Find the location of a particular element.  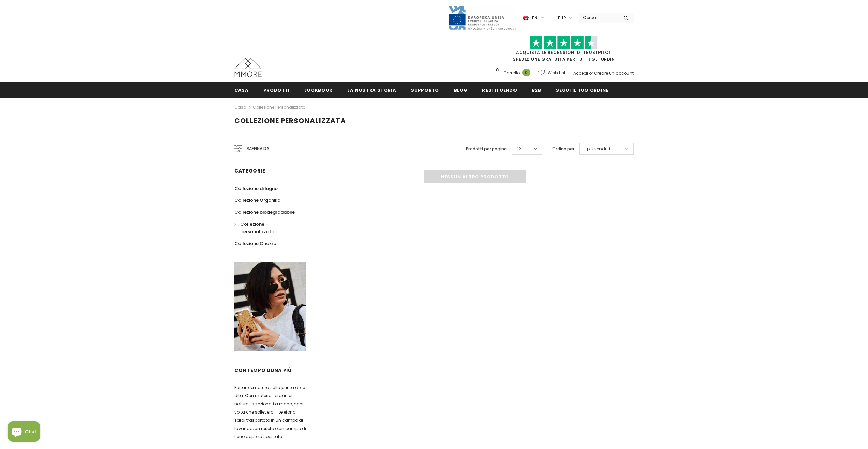

a: Collezione Chakra is located at coordinates (255, 244).